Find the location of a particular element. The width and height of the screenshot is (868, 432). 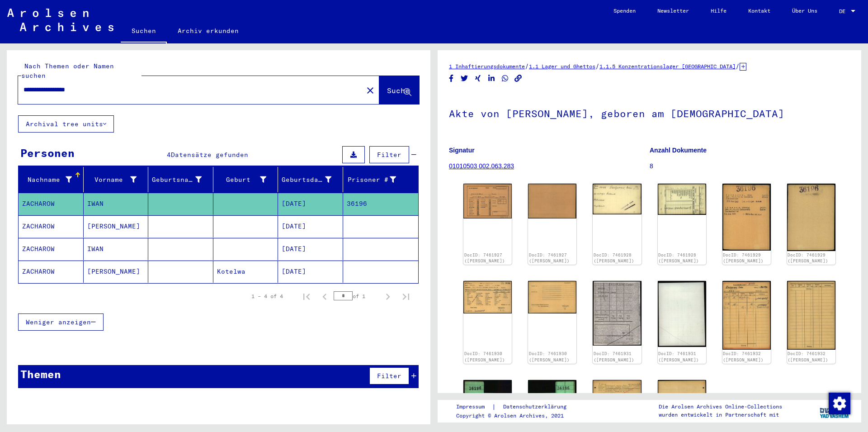

span: Filter is located at coordinates (389, 376).